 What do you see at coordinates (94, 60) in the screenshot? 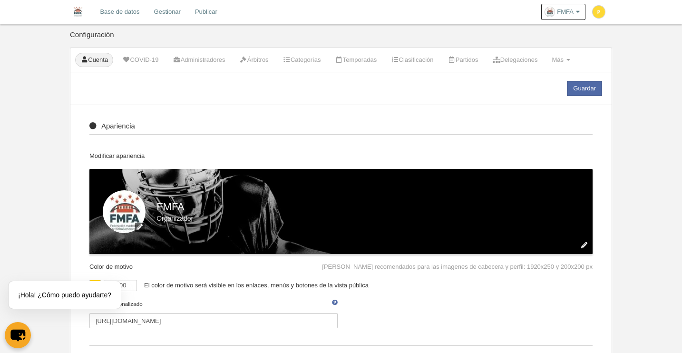
I see `a: Cuenta` at bounding box center [94, 60].